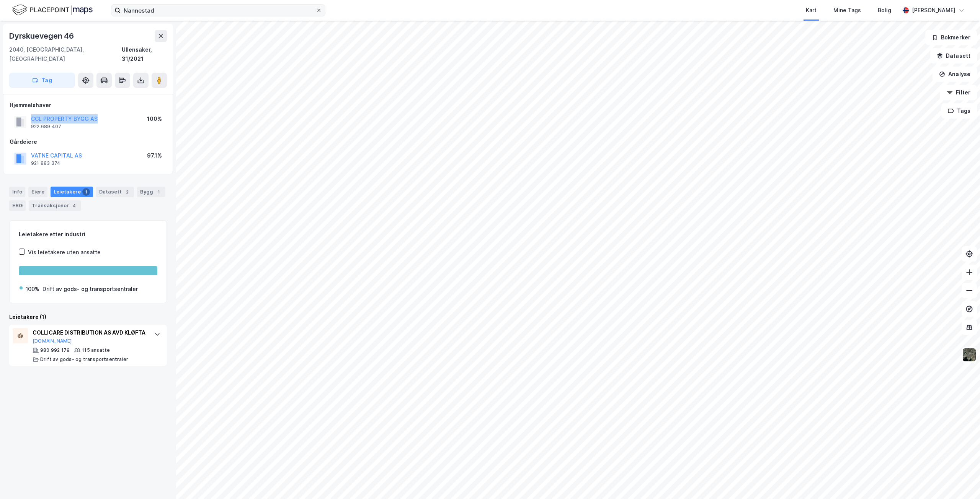 This screenshot has height=499, width=980. What do you see at coordinates (74, 206) in the screenshot?
I see `div: 4` at bounding box center [74, 206].